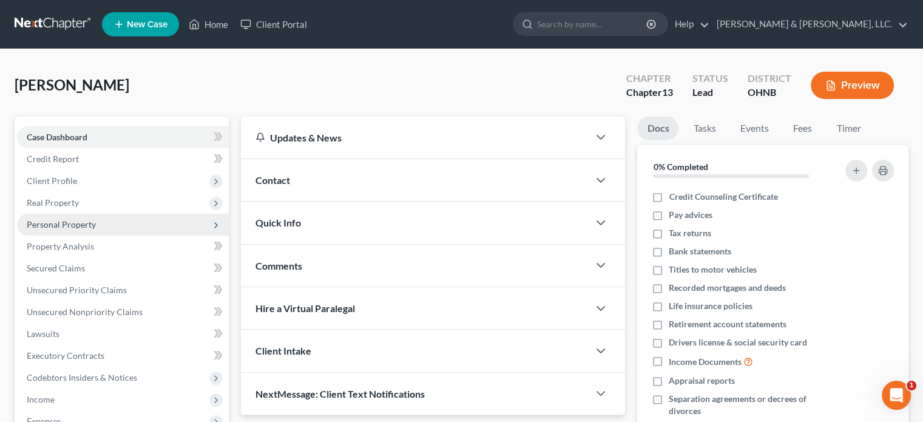  Describe the element at coordinates (705, 362) in the screenshot. I see `span: Income Documents` at that location.